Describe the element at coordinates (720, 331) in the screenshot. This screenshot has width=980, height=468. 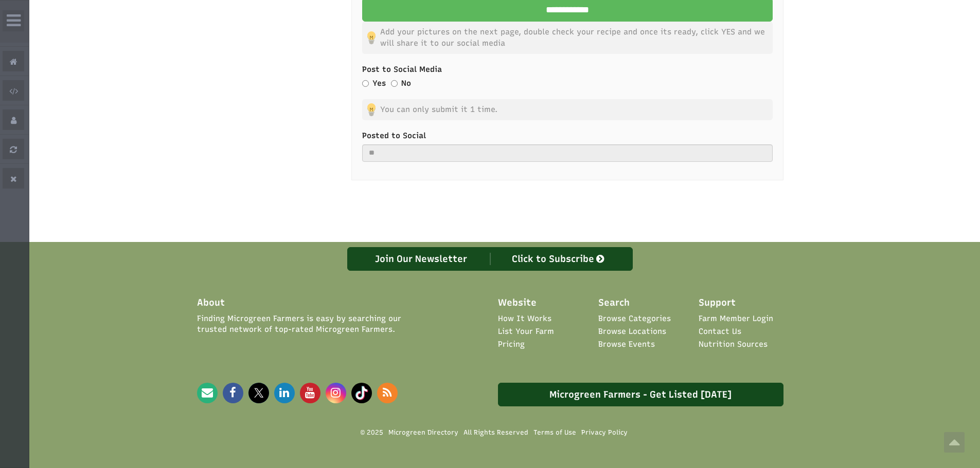
I see `a: Contact Us` at that location.